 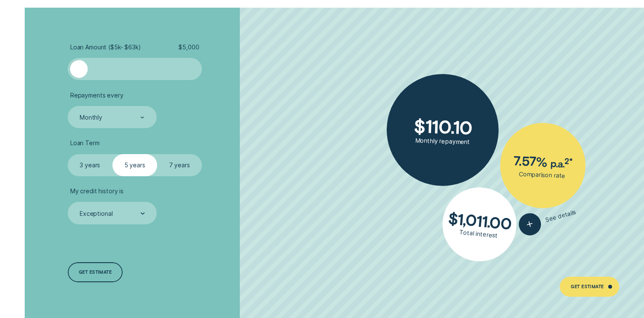 What do you see at coordinates (179, 165) in the screenshot?
I see `label: 7 years` at bounding box center [179, 165].